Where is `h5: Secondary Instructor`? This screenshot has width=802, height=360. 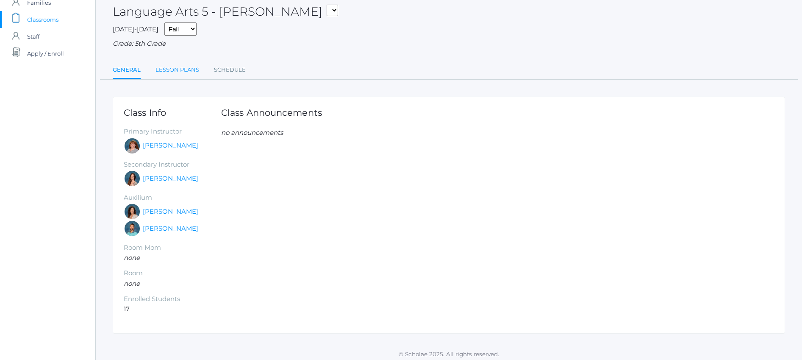
h5: Secondary Instructor is located at coordinates (172, 164).